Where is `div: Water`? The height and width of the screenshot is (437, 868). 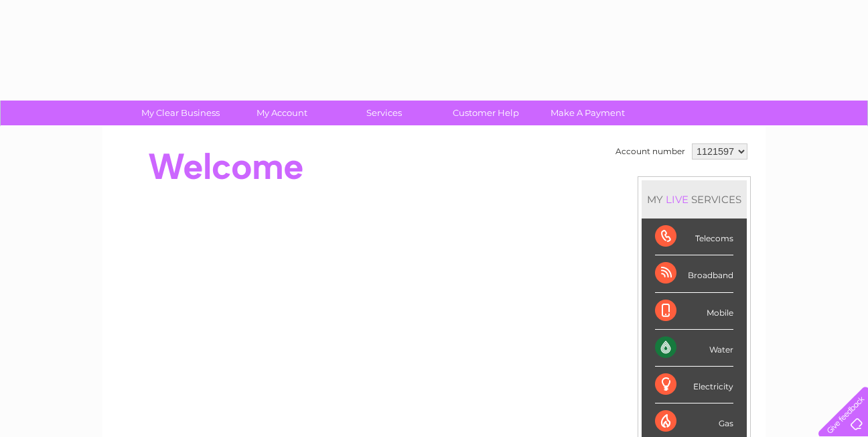
div: Water is located at coordinates (694, 348).